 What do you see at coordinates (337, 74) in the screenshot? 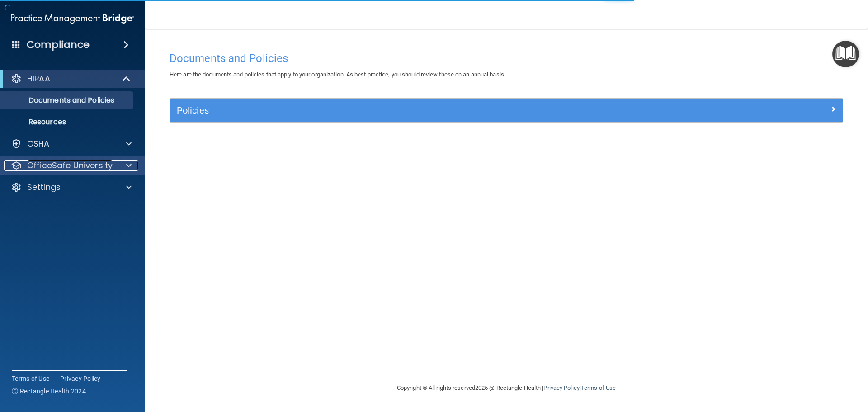
I see `span: Here are the documents and policies that apply to your organization. As best practice, you should...` at bounding box center [337, 74].